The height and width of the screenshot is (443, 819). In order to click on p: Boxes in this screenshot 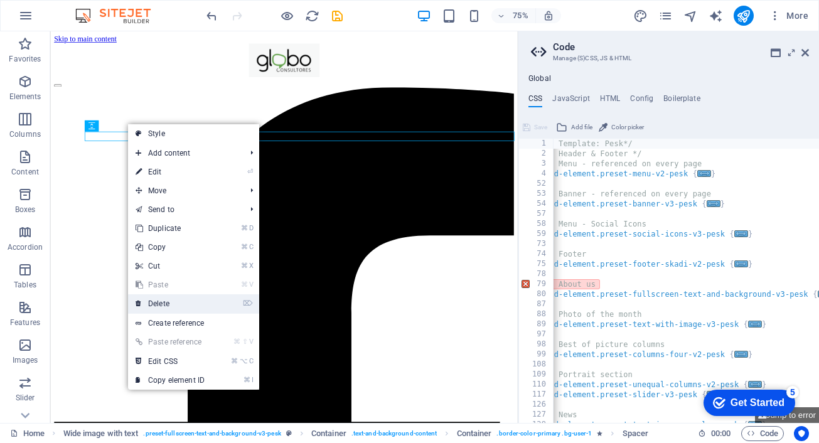, I will do `click(25, 210)`.